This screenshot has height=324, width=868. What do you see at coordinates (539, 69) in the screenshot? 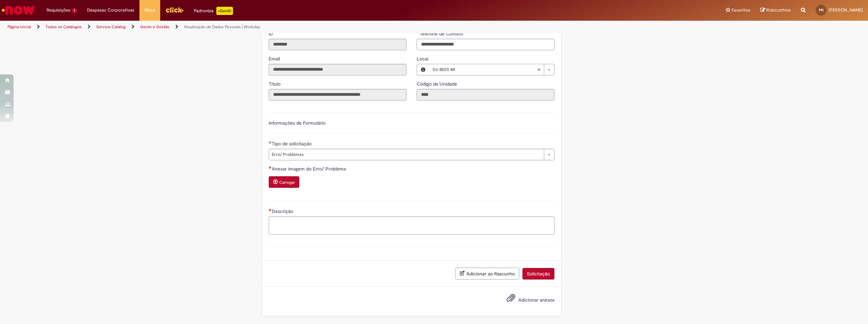
I see `abbr: Limpar campo Local` at bounding box center [539, 69].